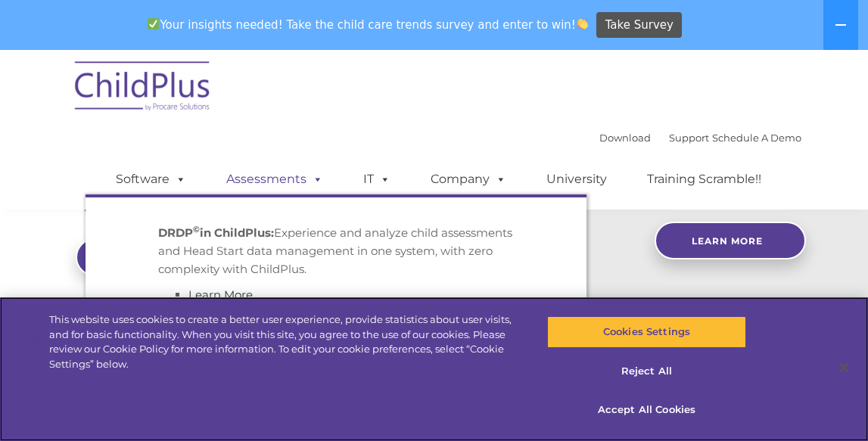 The image size is (868, 441). Describe the element at coordinates (143, 89) in the screenshot. I see `img: ChildPlus by Procare Solutions` at that location.